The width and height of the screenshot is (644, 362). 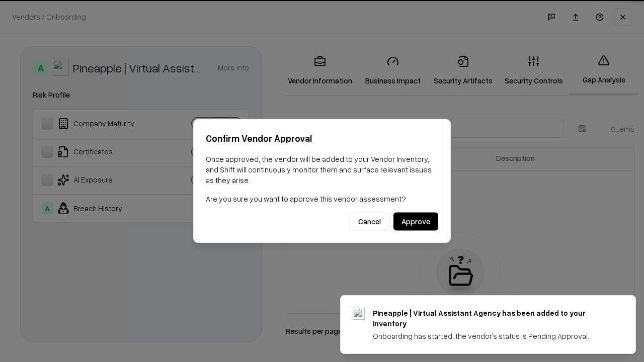 I want to click on div: Pineapple | Virtual Assistant Agency has been added to your inventory, so click(x=492, y=318).